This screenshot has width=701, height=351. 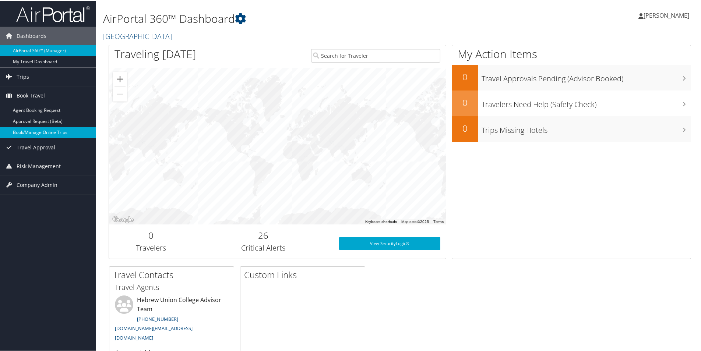 What do you see at coordinates (123, 219) in the screenshot?
I see `a: Open this area in Google Maps (opens a new window)` at bounding box center [123, 219].